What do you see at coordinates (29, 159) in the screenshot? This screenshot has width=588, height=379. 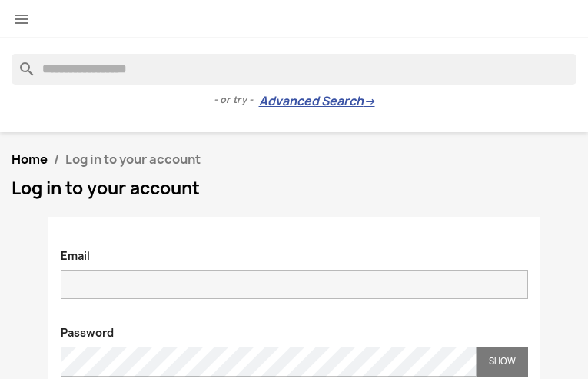 I see `span: Home` at bounding box center [29, 159].